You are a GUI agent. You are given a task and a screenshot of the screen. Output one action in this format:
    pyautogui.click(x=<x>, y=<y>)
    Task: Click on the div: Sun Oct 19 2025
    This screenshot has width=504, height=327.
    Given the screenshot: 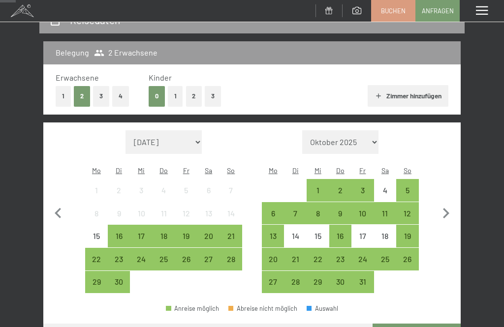 What is the action you would take?
    pyautogui.click(x=407, y=236)
    